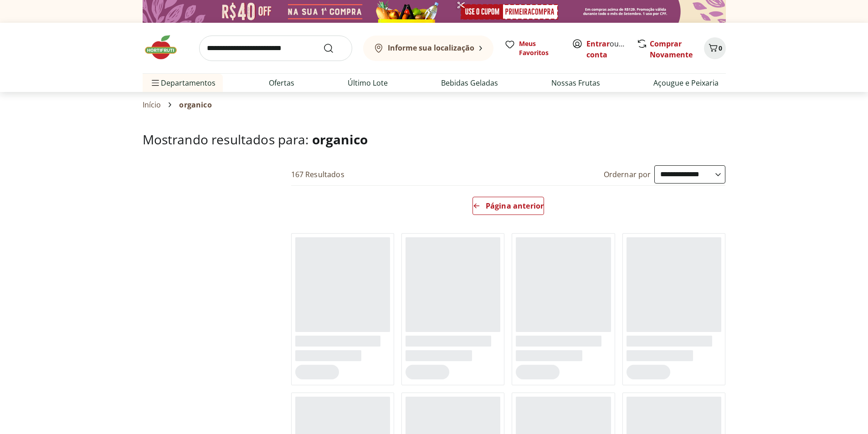 Image resolution: width=868 pixels, height=434 pixels. What do you see at coordinates (152, 105) in the screenshot?
I see `a: Início` at bounding box center [152, 105].